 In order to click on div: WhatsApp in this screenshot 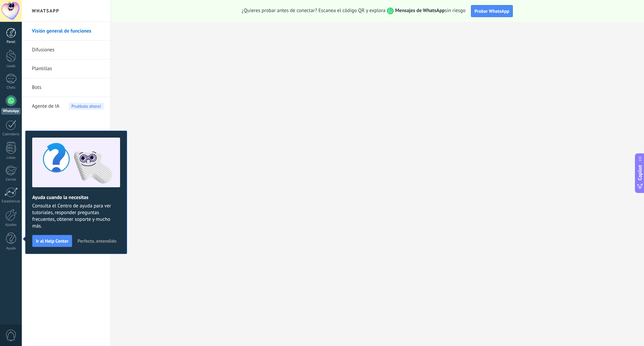, I will do `click(11, 111)`.